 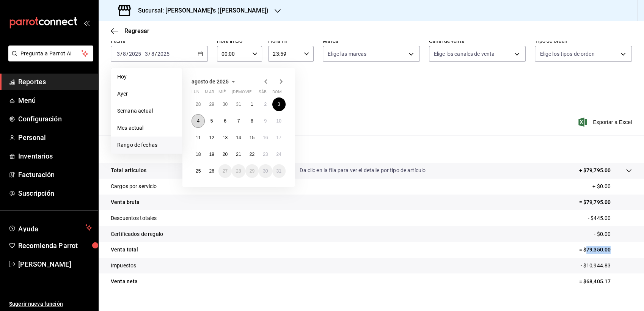 What do you see at coordinates (252, 154) in the screenshot?
I see `abbr: 22 de agosto de 2025` at bounding box center [252, 154].